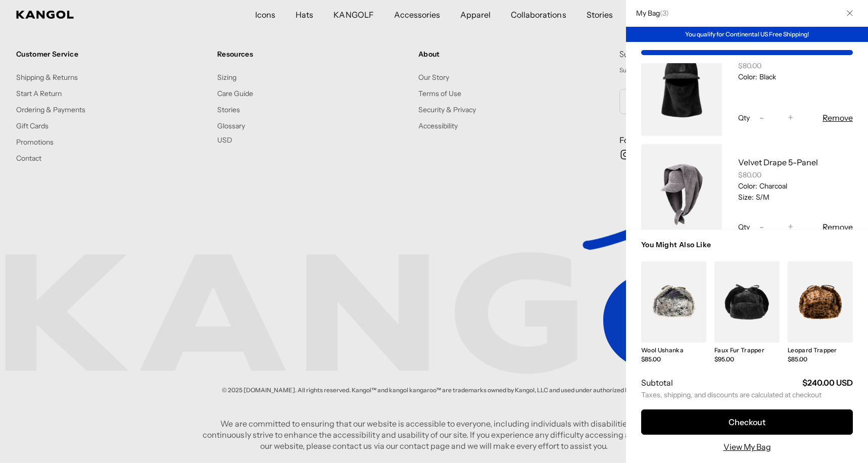 This screenshot has width=868, height=463. I want to click on input: Quantity for Faux Fur Balaclava, so click(776, 118).